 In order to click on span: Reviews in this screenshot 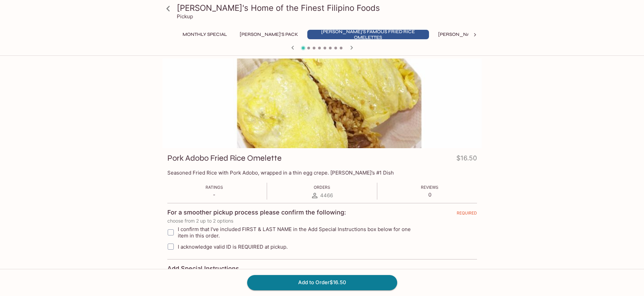, I will do `click(430, 187)`.